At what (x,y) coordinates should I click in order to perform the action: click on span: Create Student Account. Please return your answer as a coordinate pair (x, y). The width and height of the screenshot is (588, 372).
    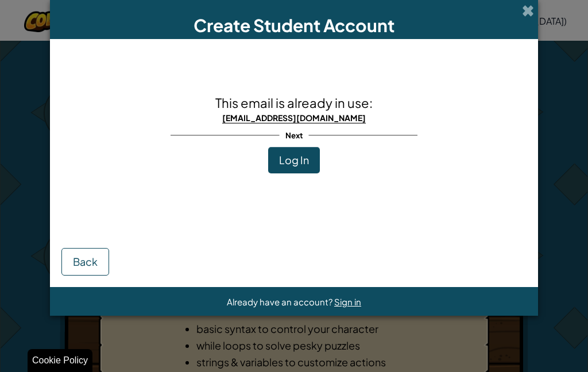
    Looking at the image, I should click on (294, 25).